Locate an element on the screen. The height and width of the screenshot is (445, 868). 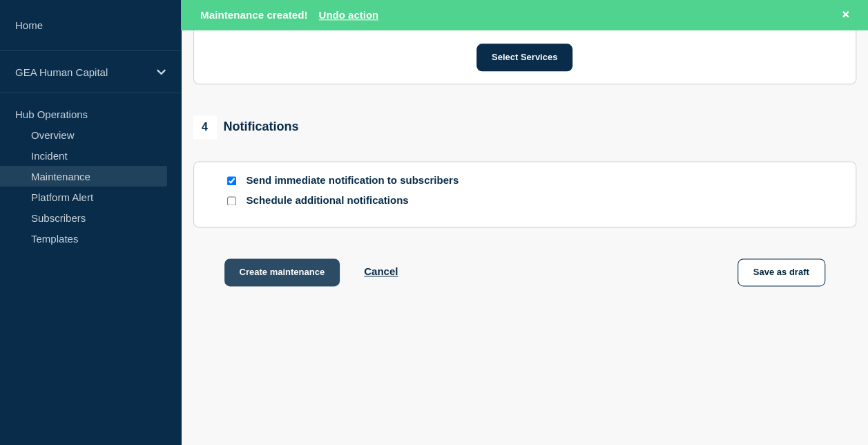
button: Cancel is located at coordinates (381, 271).